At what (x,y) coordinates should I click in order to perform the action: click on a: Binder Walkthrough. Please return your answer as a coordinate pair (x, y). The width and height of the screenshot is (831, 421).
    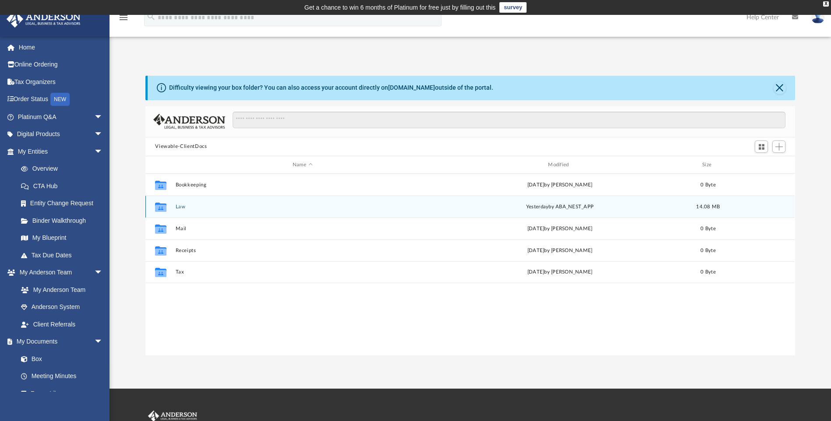
    Looking at the image, I should click on (64, 221).